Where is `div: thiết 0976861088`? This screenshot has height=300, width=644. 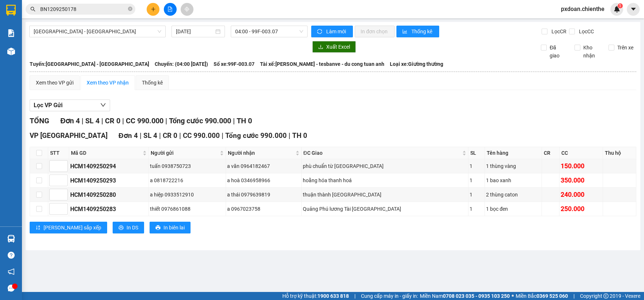 div: thiết 0976861088 is located at coordinates (187, 209).